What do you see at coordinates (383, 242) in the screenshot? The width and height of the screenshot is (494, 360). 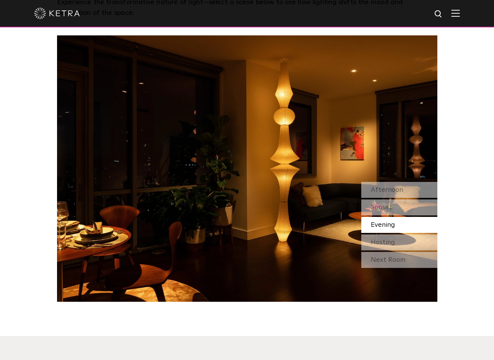 I see `span: Hosting` at bounding box center [383, 242].